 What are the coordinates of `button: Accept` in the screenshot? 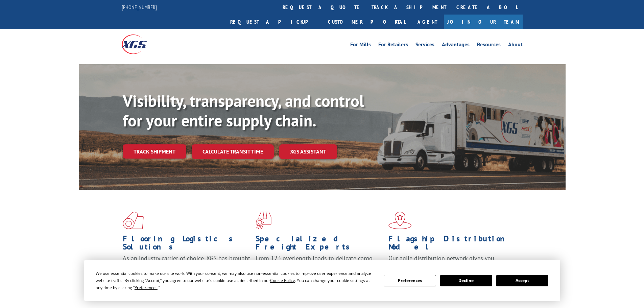 It's located at (523, 280).